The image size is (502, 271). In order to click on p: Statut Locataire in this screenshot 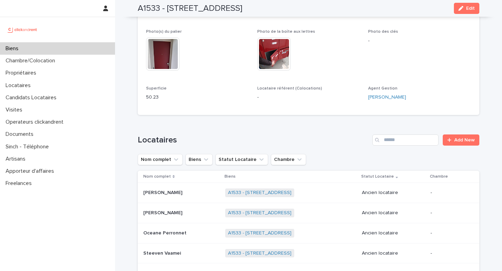, I will do `click(377, 177)`.